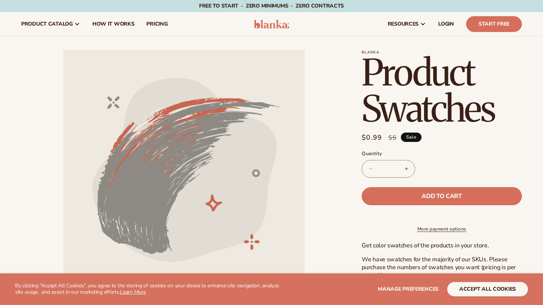 This screenshot has width=543, height=305. What do you see at coordinates (47, 24) in the screenshot?
I see `span: product catalog` at bounding box center [47, 24].